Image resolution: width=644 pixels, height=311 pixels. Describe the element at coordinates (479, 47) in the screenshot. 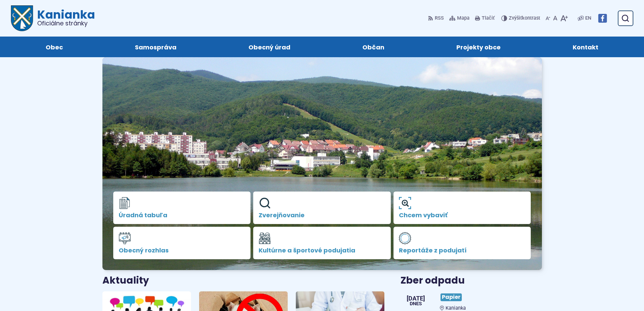

I see `a: Projekty obce` at that location.